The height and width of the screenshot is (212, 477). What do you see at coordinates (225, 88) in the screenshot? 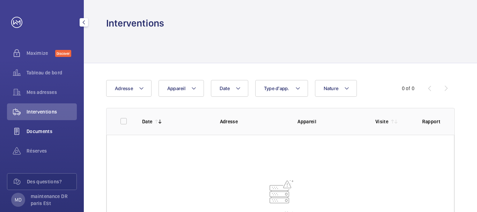
I see `span: Date` at bounding box center [225, 88].